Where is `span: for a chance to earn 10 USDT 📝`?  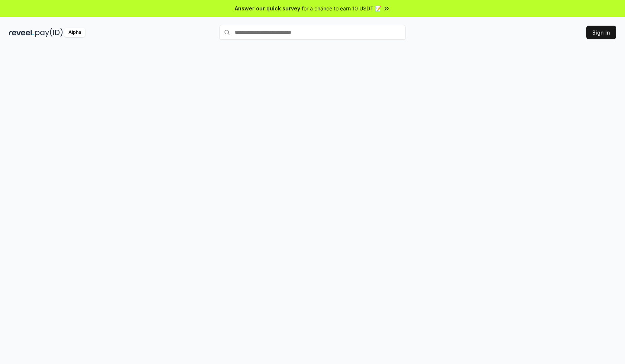
span: for a chance to earn 10 USDT 📝 is located at coordinates (341, 8).